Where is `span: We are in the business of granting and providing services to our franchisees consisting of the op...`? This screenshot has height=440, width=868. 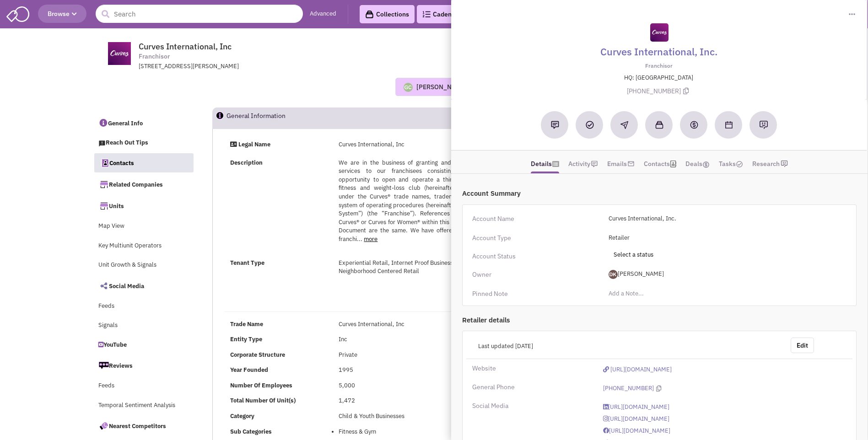
span: We are in the business of granting and providing services to our franchisees consisting of the op... is located at coordinates (409, 201).